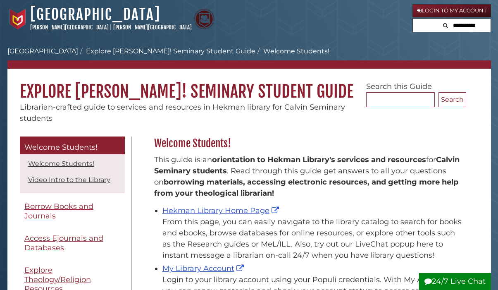 The image size is (498, 290). What do you see at coordinates (182, 112) in the screenshot?
I see `span: Librarian-crafted guide to services and resources in Hekman library for Calvin Seminary students` at bounding box center [182, 112].